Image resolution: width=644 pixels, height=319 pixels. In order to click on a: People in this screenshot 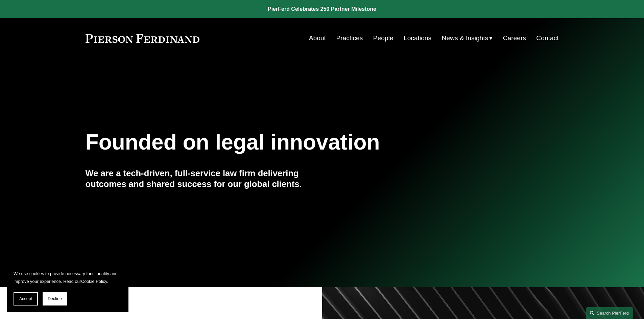, I will do `click(383, 38)`.